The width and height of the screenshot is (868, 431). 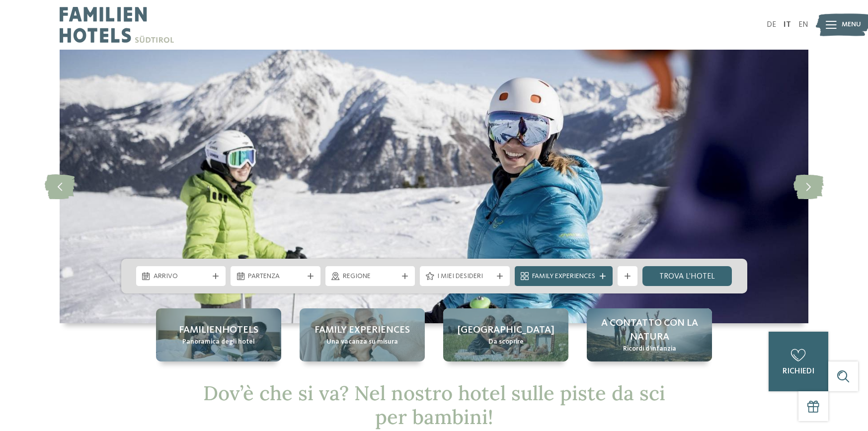 I want to click on span: Familienhotels, so click(x=219, y=330).